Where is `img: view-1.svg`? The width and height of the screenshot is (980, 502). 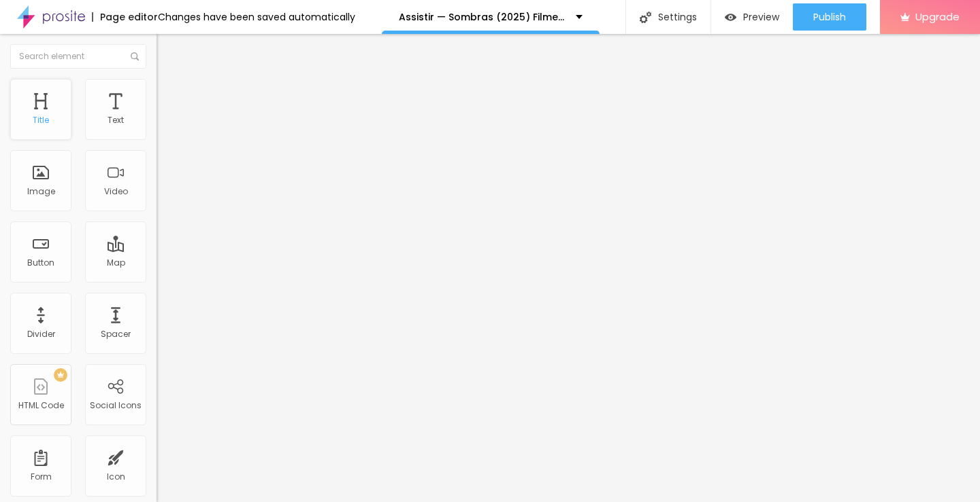
img: view-1.svg is located at coordinates (730, 17).